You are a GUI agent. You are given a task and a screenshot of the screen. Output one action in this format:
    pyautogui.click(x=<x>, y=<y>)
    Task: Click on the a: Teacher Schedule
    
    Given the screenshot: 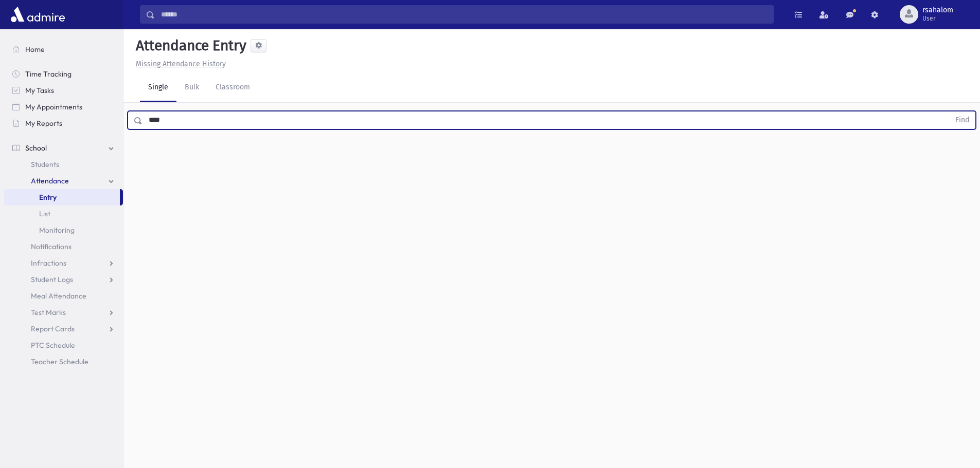 What is the action you would take?
    pyautogui.click(x=63, y=362)
    